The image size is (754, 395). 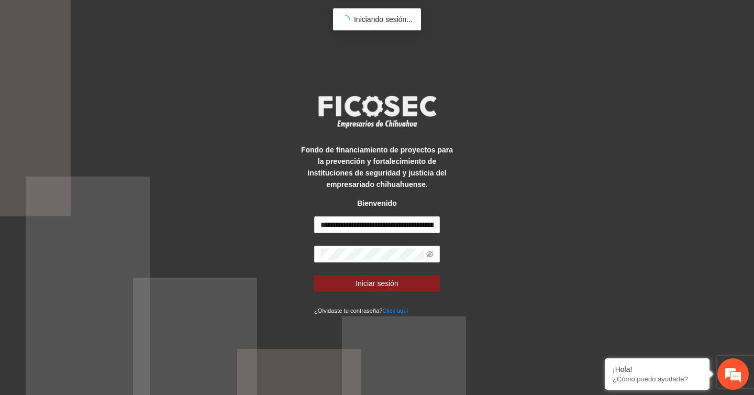 I want to click on button: Iniciar sesión, so click(x=377, y=283).